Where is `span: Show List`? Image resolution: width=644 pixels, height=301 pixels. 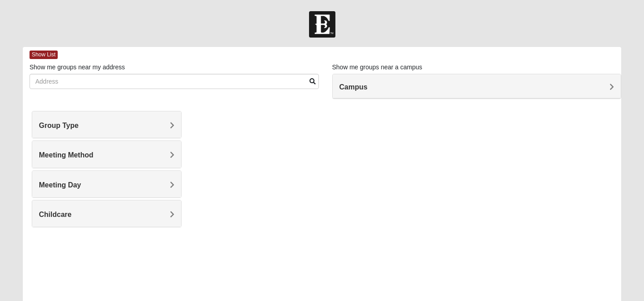 span: Show List is located at coordinates (43, 54).